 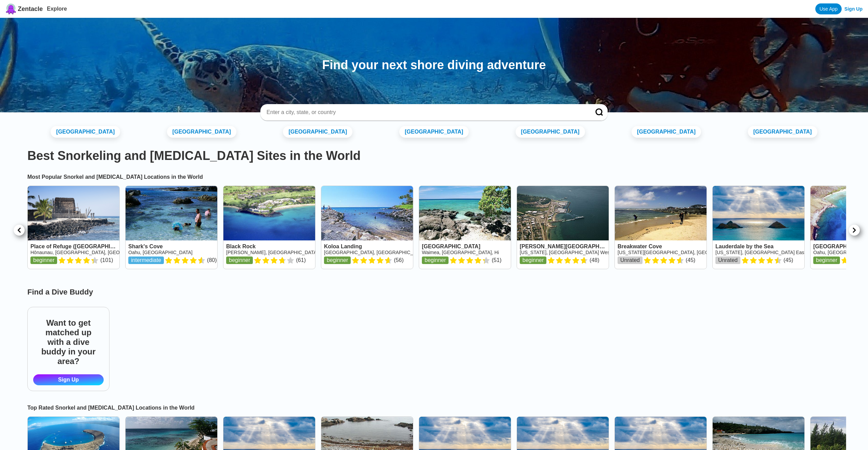 I want to click on img: right caret, so click(x=854, y=230).